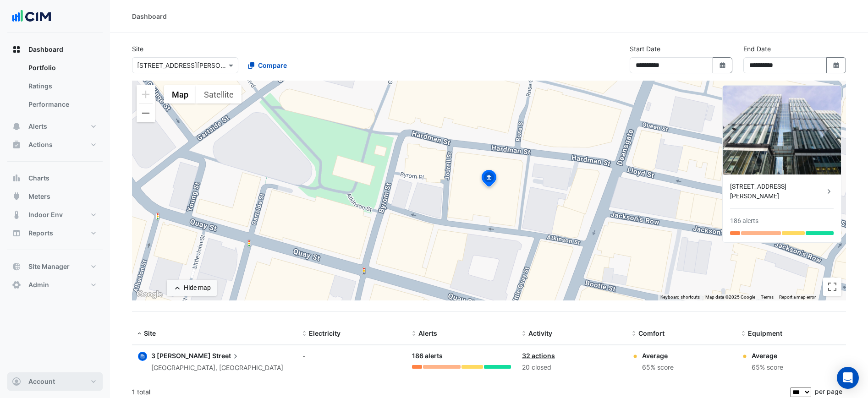 The image size is (868, 398). What do you see at coordinates (17, 144) in the screenshot?
I see `app-icon: Actions` at bounding box center [17, 144].